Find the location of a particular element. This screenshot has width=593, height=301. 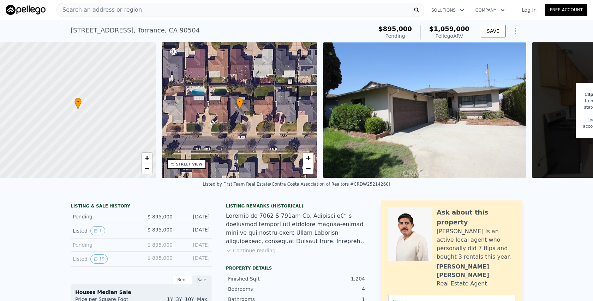

div: 1,204 is located at coordinates (331, 279).